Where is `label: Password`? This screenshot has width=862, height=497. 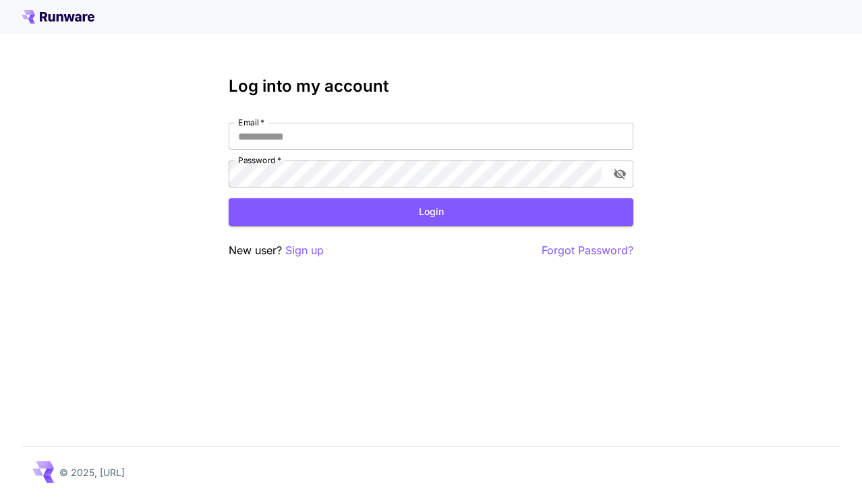 label: Password is located at coordinates (260, 160).